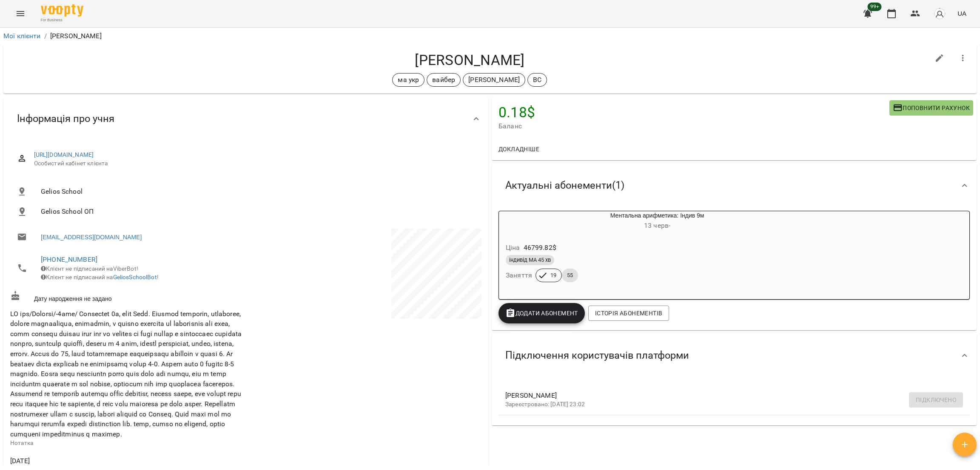 The height and width of the screenshot is (470, 980). Describe the element at coordinates (254, 164) in the screenshot. I see `span: Особистий кабінет клієнта` at that location.